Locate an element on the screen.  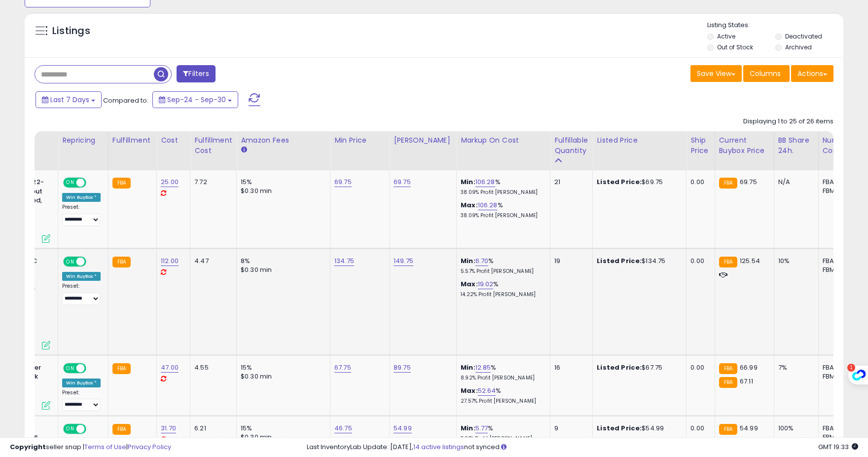
button: Sep-24 - Sep-30 is located at coordinates (195, 100).